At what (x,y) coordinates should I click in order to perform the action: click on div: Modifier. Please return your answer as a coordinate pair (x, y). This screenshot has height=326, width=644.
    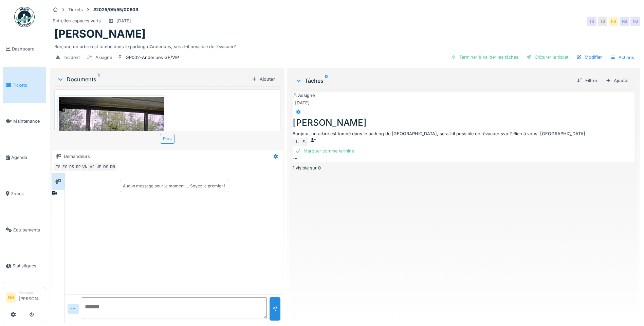
    Looking at the image, I should click on (589, 57).